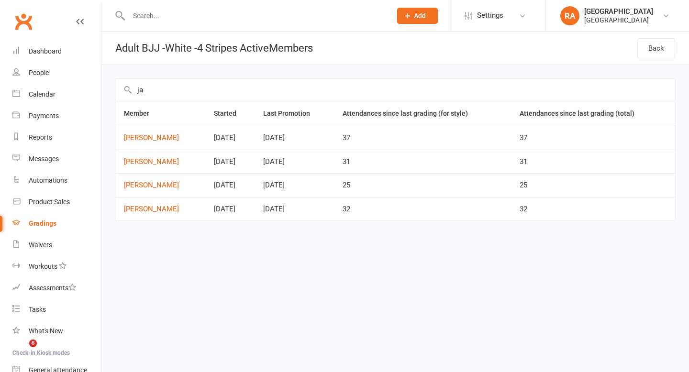 This screenshot has width=689, height=372. Describe the element at coordinates (207, 48) in the screenshot. I see `h1: Adult BJJ Active Members` at that location.